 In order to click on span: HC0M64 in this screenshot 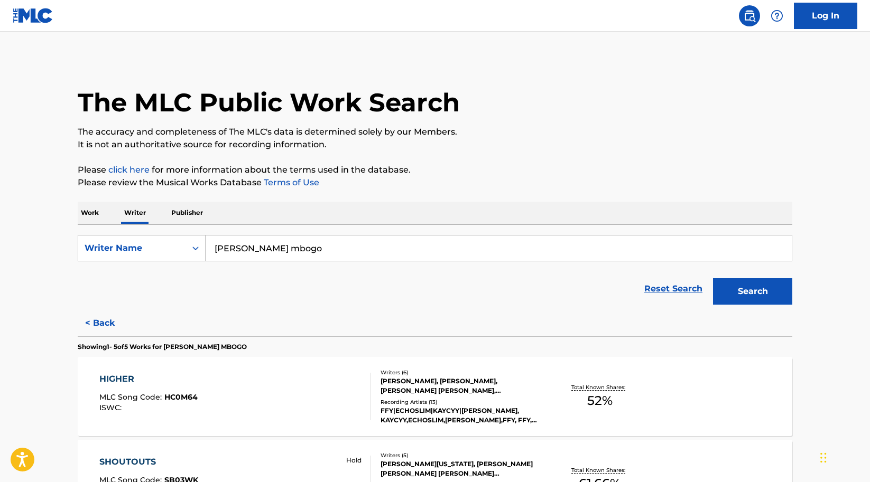, I will do `click(181, 397)`.